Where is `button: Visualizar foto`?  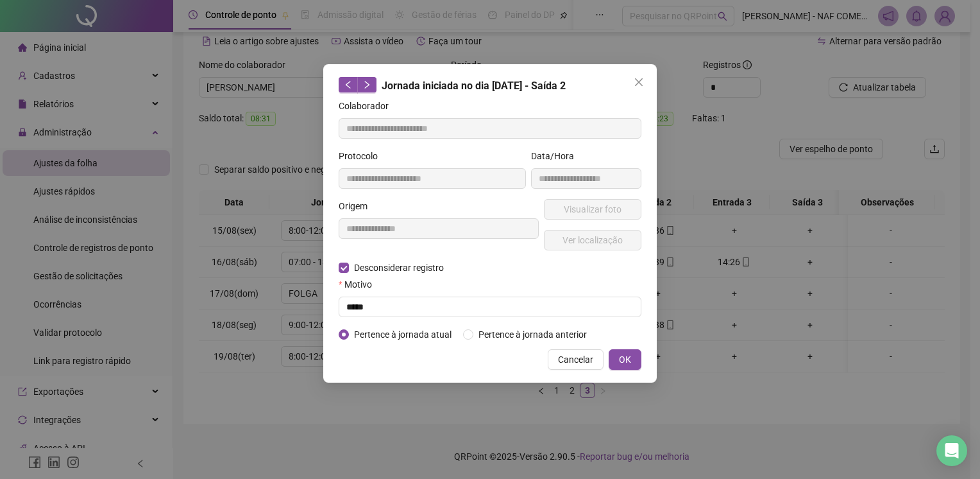 button: Visualizar foto is located at coordinates (592, 209).